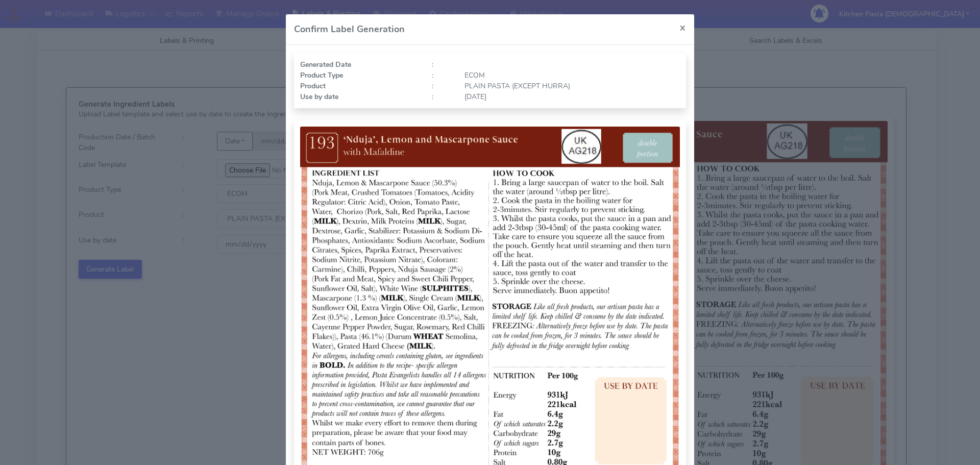 The image size is (980, 465). What do you see at coordinates (319, 97) in the screenshot?
I see `strong: Use by date` at bounding box center [319, 97].